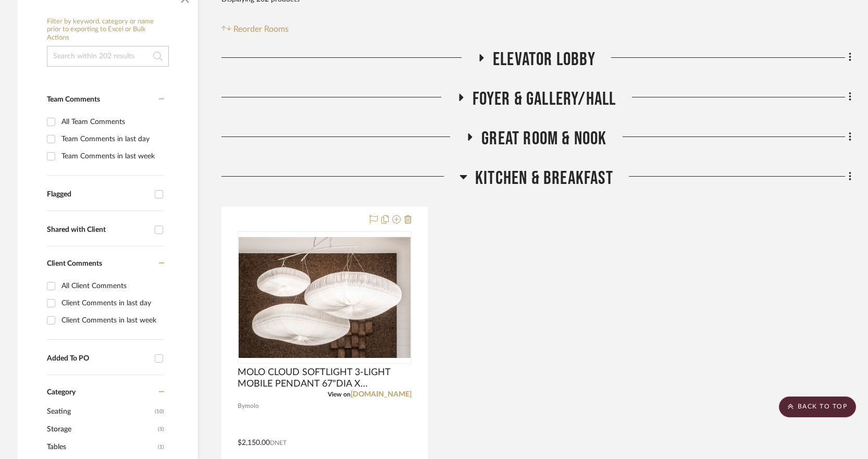 The height and width of the screenshot is (459, 868). Describe the element at coordinates (100, 411) in the screenshot. I see `span: Seating` at that location.